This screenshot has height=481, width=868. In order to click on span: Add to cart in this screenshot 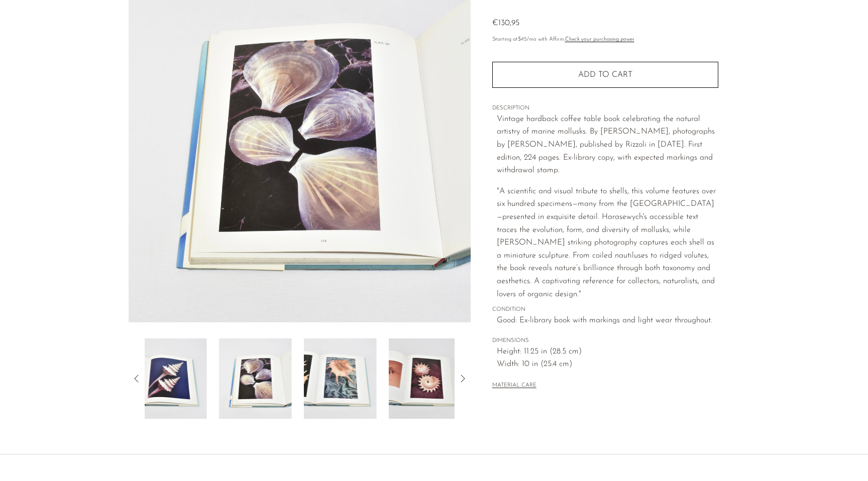, I will do `click(605, 75)`.